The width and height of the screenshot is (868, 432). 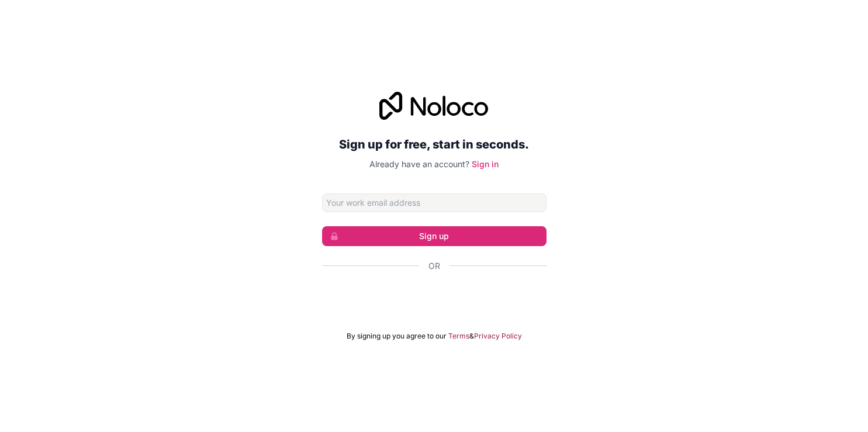 What do you see at coordinates (498, 336) in the screenshot?
I see `a: Privacy Policy` at bounding box center [498, 336].